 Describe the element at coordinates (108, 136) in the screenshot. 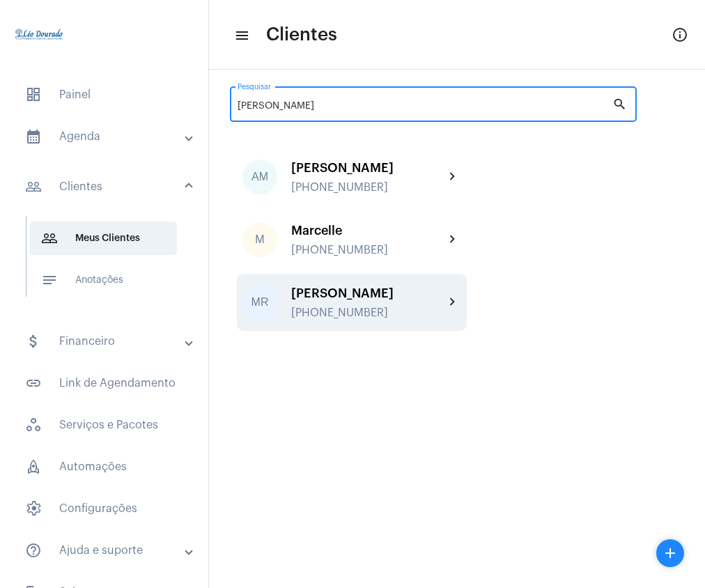

I see `mat-expansion-panel-header: sidenav iconAgenda` at that location.